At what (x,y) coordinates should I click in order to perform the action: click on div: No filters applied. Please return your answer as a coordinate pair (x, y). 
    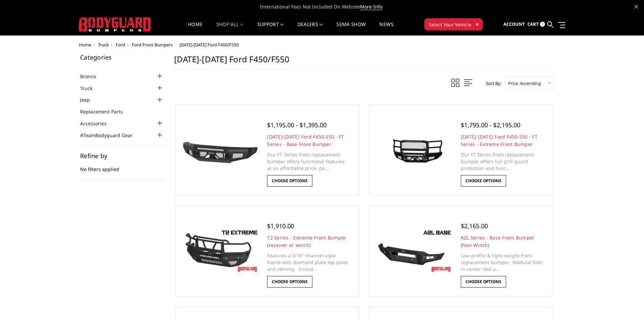
    Looking at the image, I should click on (122, 166).